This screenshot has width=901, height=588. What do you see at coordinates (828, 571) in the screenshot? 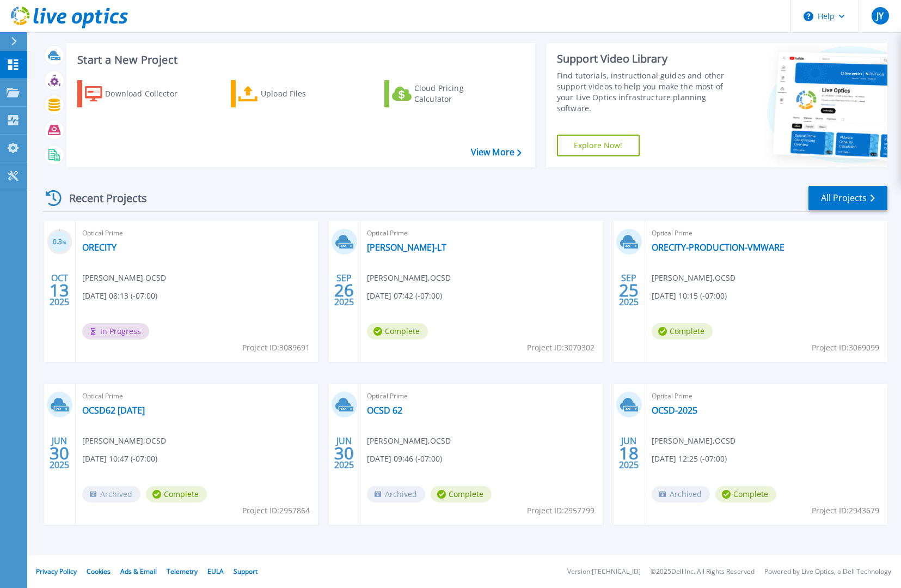
I see `li: Powered by Live Optics, a Dell Technology` at bounding box center [828, 571].